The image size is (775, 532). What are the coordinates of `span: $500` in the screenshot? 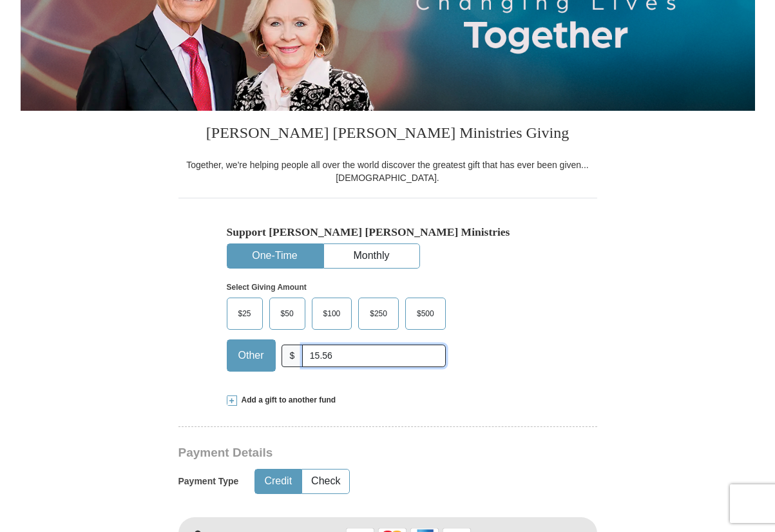 It's located at (425, 314).